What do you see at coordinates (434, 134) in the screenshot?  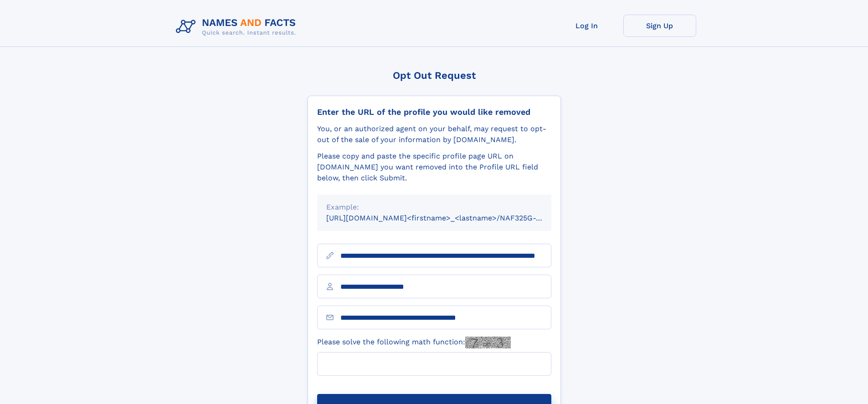 I see `div: You, or an authorized agent on your behalf, may request to opt-out of the sale of your informatio...` at bounding box center [434, 134].